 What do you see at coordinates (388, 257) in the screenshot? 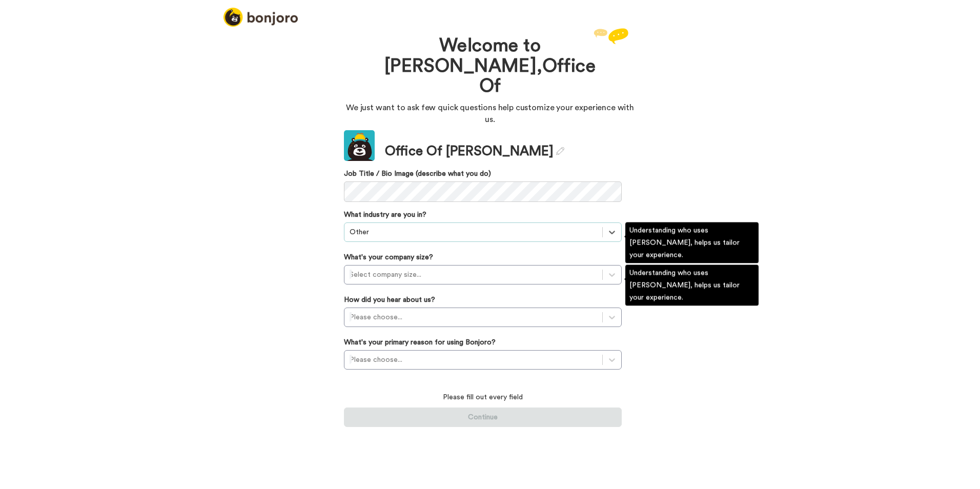
I see `label: What's your company size?` at bounding box center [388, 257].